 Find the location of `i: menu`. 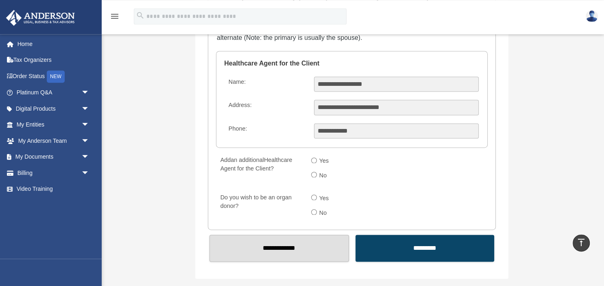

i: menu is located at coordinates (115, 16).